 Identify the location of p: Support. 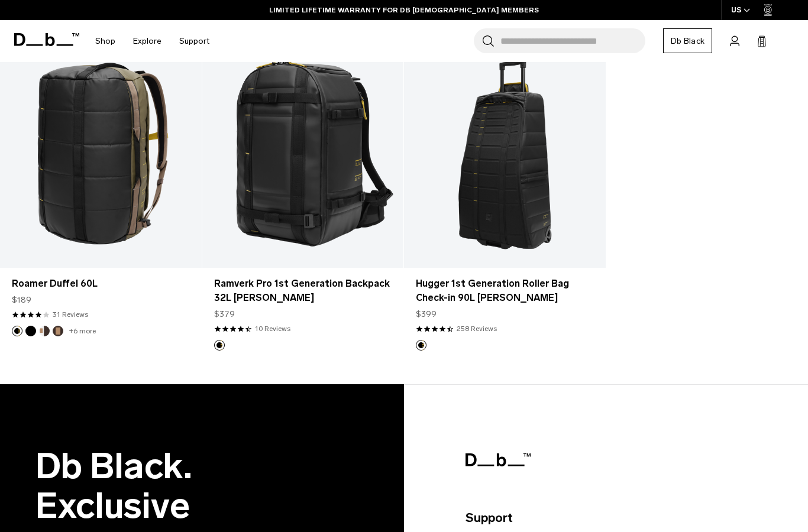
(619, 518).